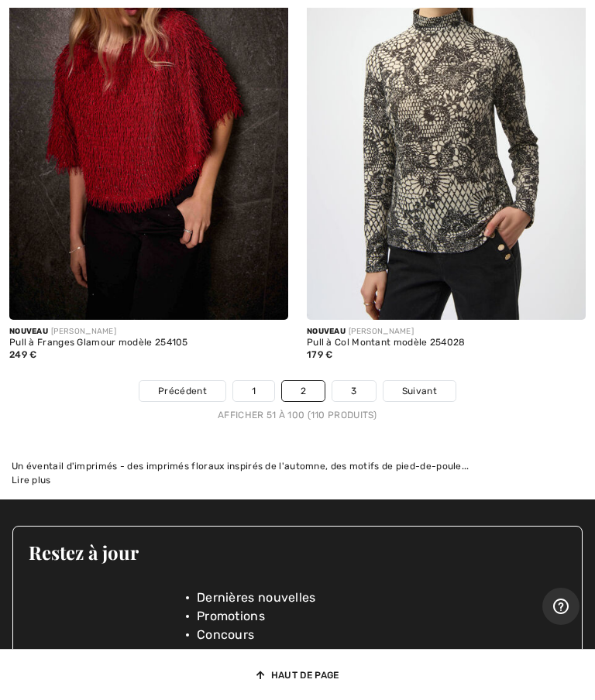  What do you see at coordinates (353, 391) in the screenshot?
I see `a: 3` at bounding box center [353, 391].